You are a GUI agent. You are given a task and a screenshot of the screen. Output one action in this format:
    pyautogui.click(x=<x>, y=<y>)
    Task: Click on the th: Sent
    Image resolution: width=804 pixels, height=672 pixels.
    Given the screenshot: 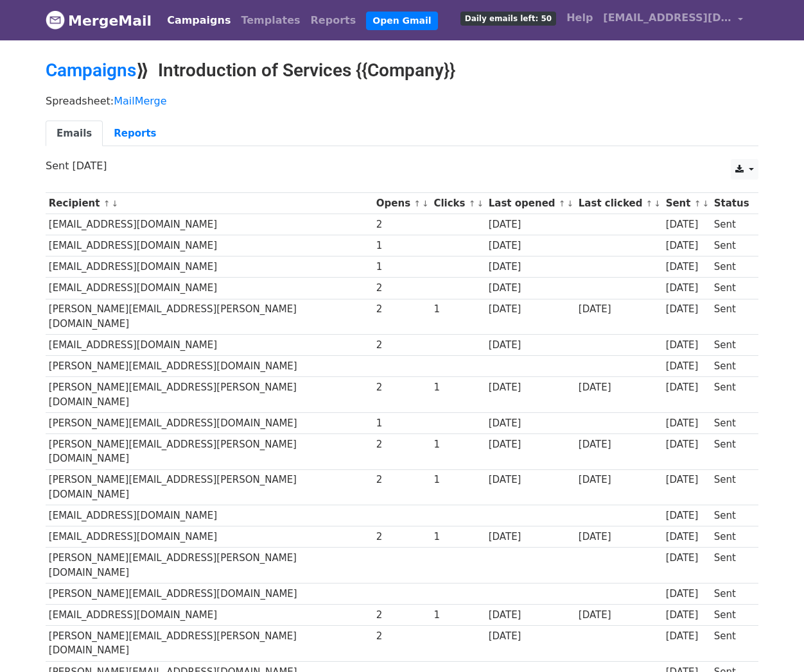 What is the action you would take?
    pyautogui.click(x=686, y=203)
    